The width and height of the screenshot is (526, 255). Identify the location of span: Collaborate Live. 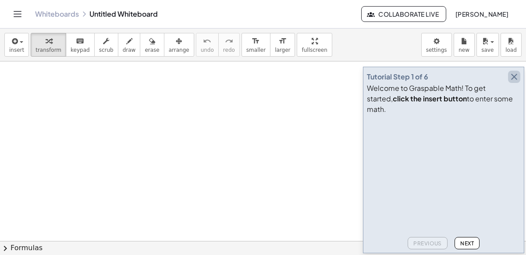
(404, 14).